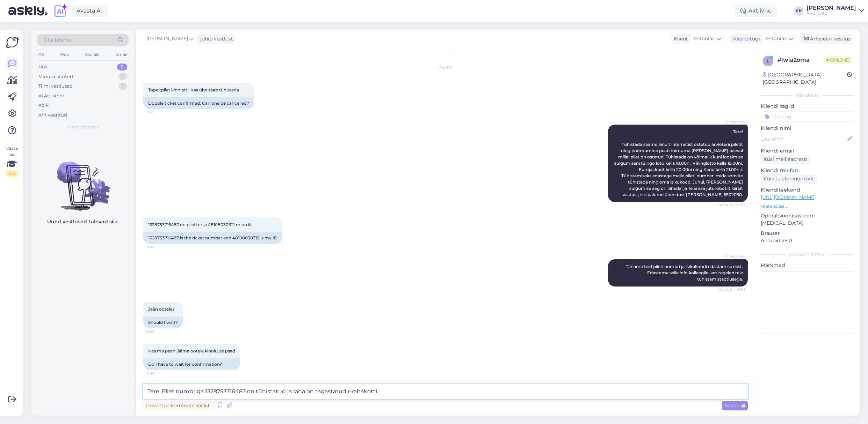 The image size is (868, 424). I want to click on div: Minu vestlused, so click(56, 77).